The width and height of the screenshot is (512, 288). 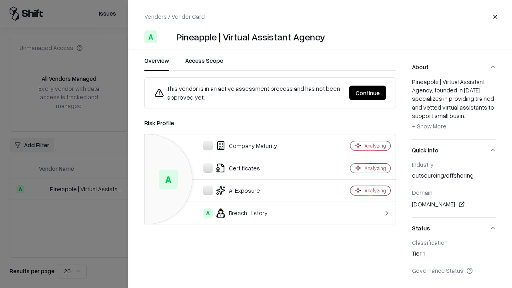 What do you see at coordinates (157, 64) in the screenshot?
I see `button: Overview` at bounding box center [157, 64].